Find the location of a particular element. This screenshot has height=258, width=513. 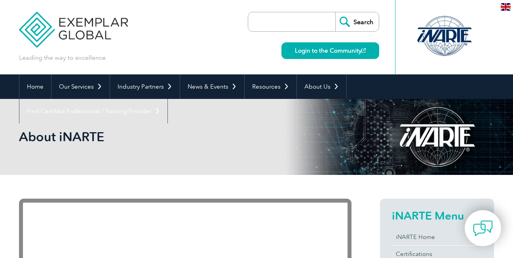

a: Our Services is located at coordinates (80, 87).